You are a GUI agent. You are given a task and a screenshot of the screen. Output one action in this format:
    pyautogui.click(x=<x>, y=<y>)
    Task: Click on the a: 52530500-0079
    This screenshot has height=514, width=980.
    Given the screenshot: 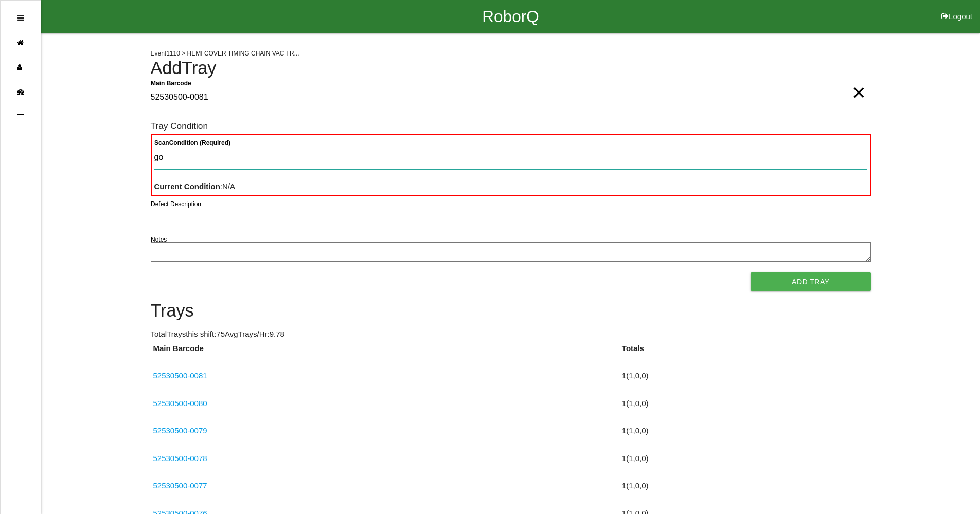 What is the action you would take?
    pyautogui.click(x=180, y=430)
    